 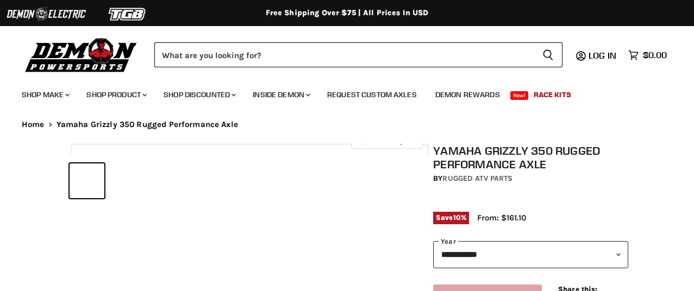 What do you see at coordinates (467, 95) in the screenshot?
I see `a: Demon Rewards` at bounding box center [467, 95].